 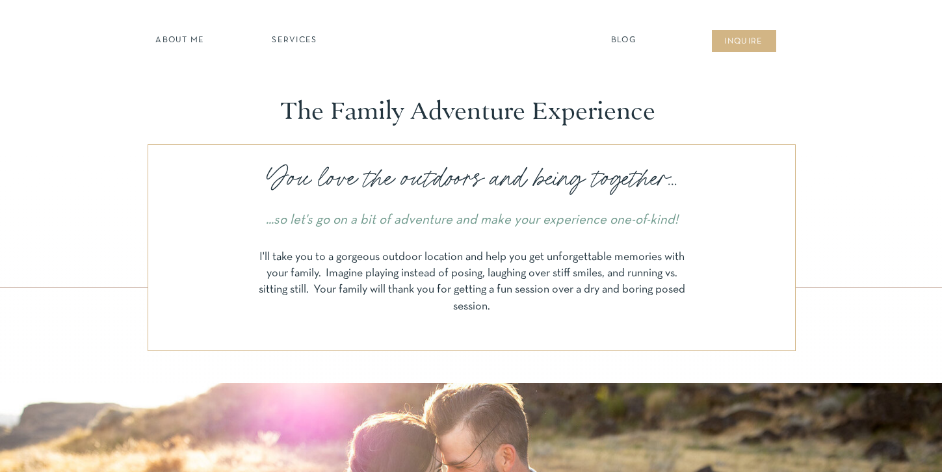 What do you see at coordinates (472, 285) in the screenshot?
I see `p: I'll take you to a gorgeous outdoor location and help you get unforgettable memories with your fa...` at bounding box center [472, 285].